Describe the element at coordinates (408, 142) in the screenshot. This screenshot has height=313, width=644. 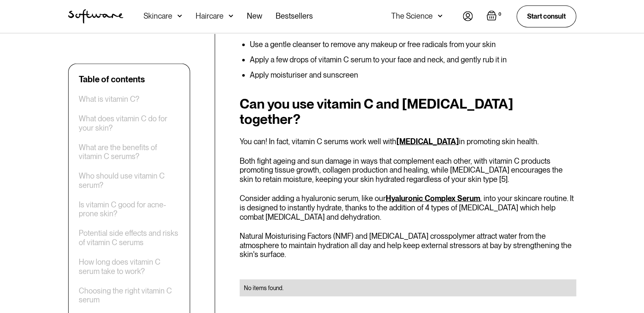
I see `p: You can! In fact, vitamin C serums work well with in promoting skin health.` at that location.